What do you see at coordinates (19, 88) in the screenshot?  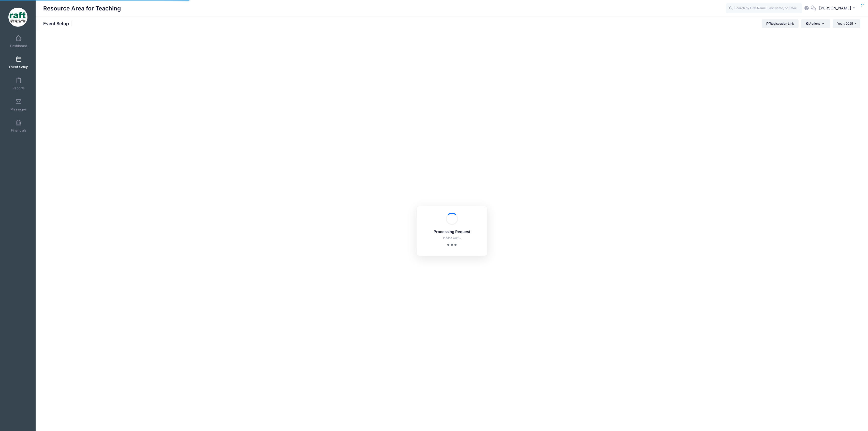 I see `span: Reports` at bounding box center [19, 88].